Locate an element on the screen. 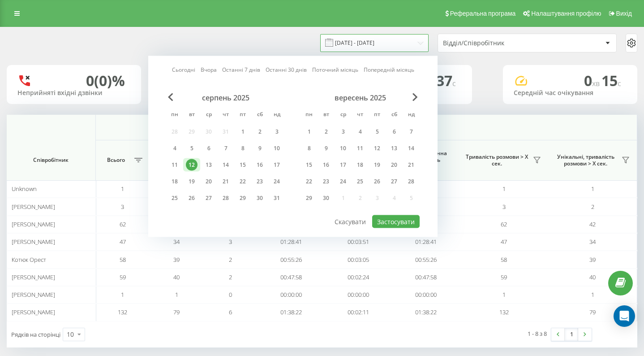 This screenshot has width=644, height=356. div: 13 is located at coordinates (394, 148).